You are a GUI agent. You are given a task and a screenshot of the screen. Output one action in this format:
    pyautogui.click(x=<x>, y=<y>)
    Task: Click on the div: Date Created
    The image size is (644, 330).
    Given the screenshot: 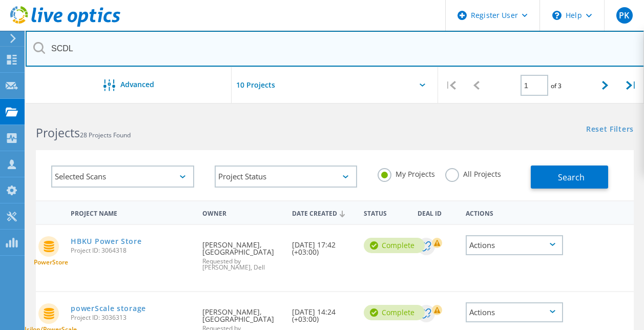 What is the action you would take?
    pyautogui.click(x=323, y=212)
    